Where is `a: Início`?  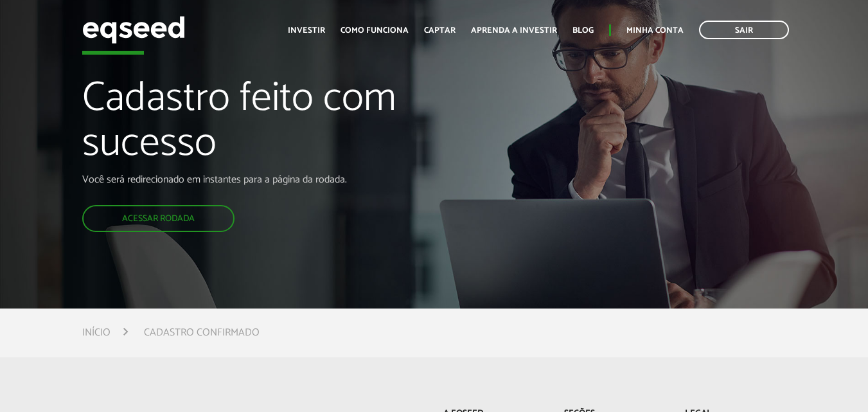
a: Início is located at coordinates (97, 332).